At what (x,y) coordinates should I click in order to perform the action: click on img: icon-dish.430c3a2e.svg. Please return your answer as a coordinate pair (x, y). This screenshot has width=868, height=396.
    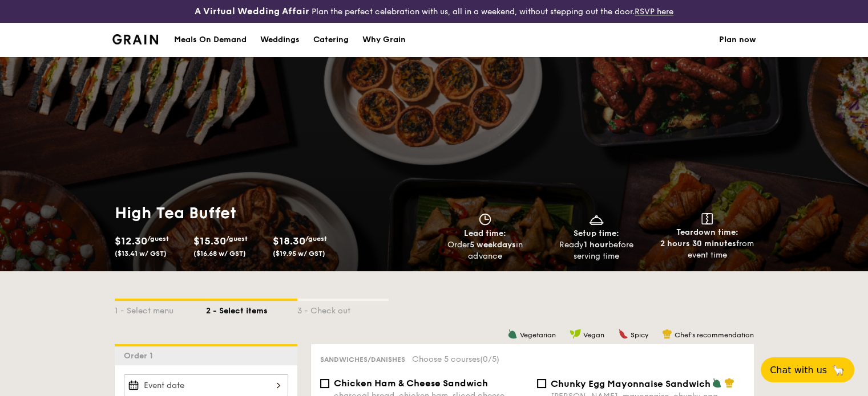
    Looking at the image, I should click on (596, 219).